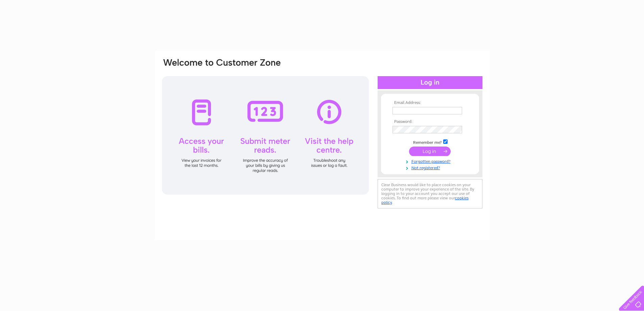  I want to click on a: Forgotten password?, so click(431, 161).